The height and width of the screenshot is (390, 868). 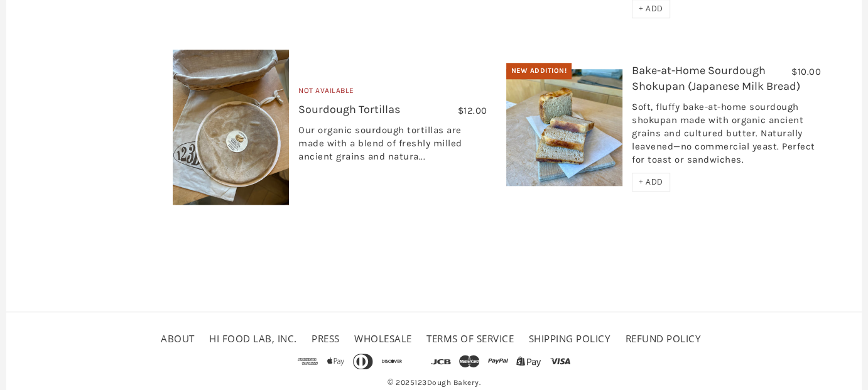 What do you see at coordinates (663, 339) in the screenshot?
I see `a: Refund policy` at bounding box center [663, 339].